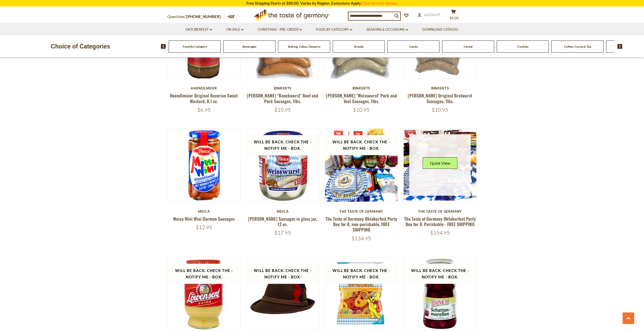  I want to click on span: $17.95, so click(283, 232).